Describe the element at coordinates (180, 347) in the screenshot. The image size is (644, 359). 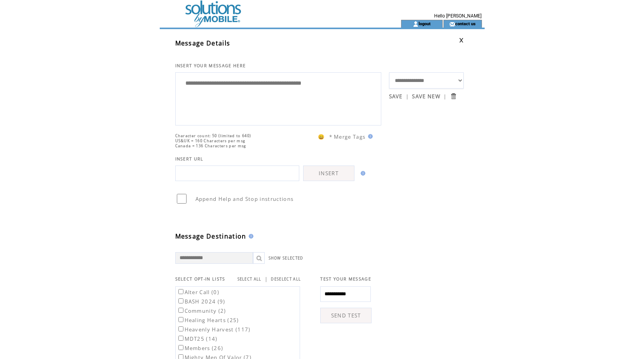
I see `input: Members (26)` at that location.